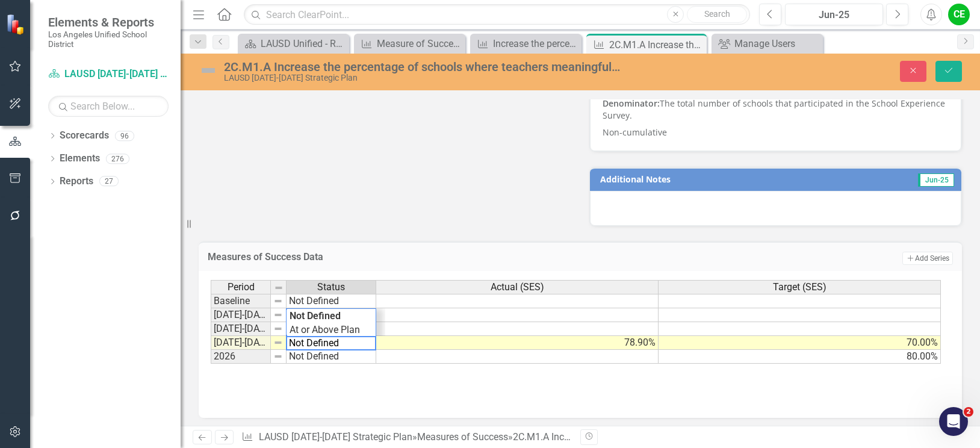 This screenshot has width=980, height=448. I want to click on td: 78.90%, so click(517, 342).